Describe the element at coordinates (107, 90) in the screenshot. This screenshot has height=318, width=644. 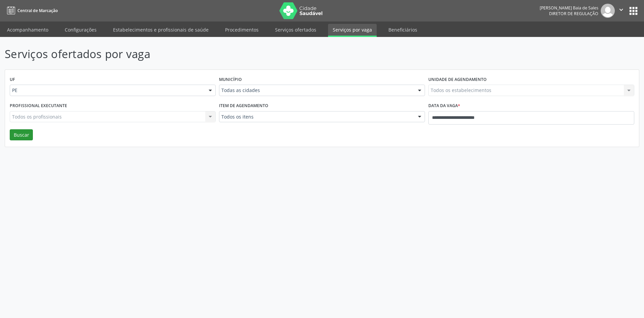
I see `span: PE` at that location.